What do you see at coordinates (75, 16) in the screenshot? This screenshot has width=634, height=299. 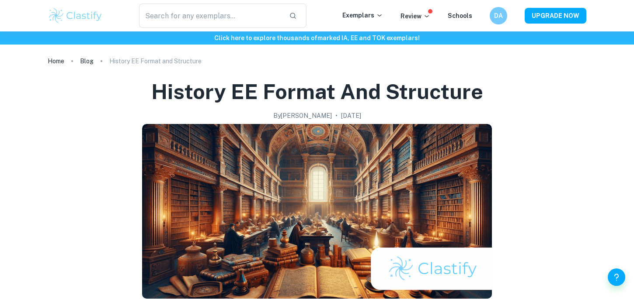 I see `img: Clastify logo` at bounding box center [75, 16].